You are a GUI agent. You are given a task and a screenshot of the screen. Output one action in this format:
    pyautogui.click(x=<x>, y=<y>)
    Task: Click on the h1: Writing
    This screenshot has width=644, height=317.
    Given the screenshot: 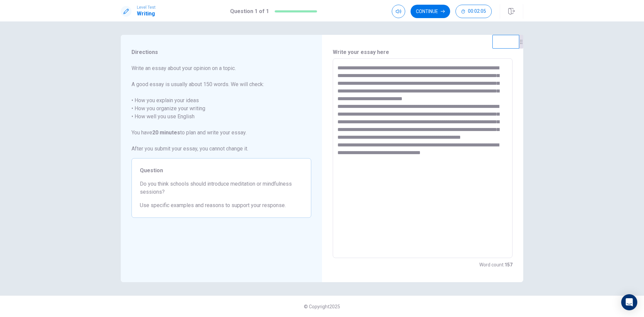 What is the action you would take?
    pyautogui.click(x=146, y=14)
    